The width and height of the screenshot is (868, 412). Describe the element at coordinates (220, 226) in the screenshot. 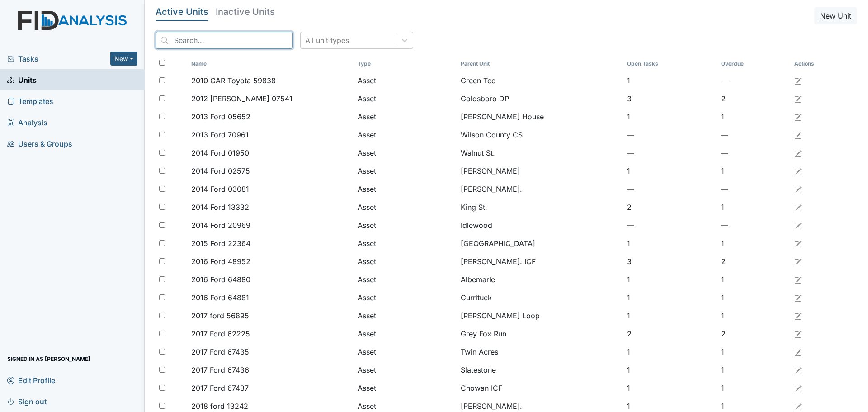

I see `span: 2014 Ford 20969` at that location.